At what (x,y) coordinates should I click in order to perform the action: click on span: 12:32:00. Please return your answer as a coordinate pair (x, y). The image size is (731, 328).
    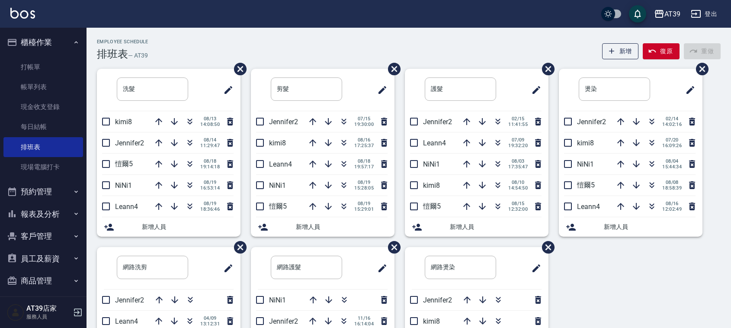
    Looking at the image, I should click on (518, 209).